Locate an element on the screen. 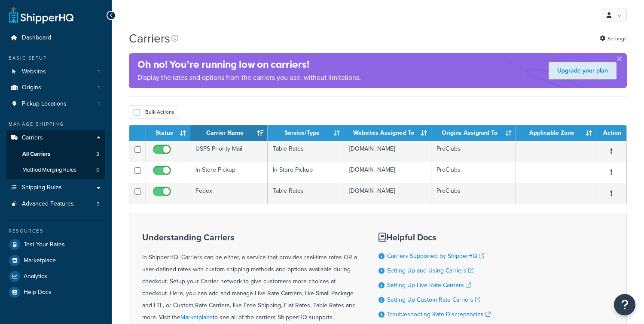 The height and width of the screenshot is (324, 644). h3: Understanding Carriers is located at coordinates (250, 237).